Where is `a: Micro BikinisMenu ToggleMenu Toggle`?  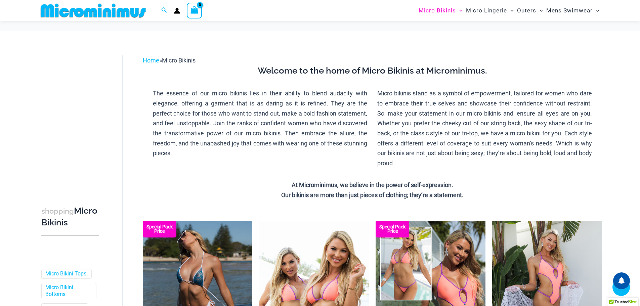 a: Micro BikinisMenu ToggleMenu Toggle is located at coordinates (441, 10).